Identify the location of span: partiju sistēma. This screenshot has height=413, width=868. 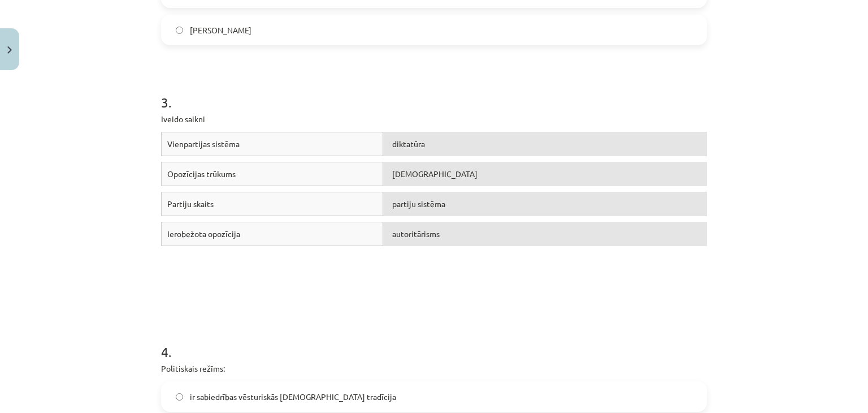
(419, 204).